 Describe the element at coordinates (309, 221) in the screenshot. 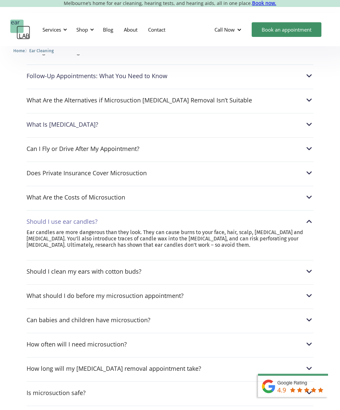

I see `img: Should I use ear candles?` at that location.